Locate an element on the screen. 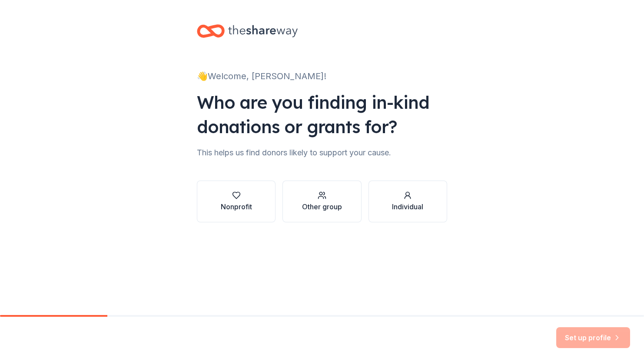 The height and width of the screenshot is (362, 644). div: Who are you finding in-kind donations or grants for? is located at coordinates (322, 114).